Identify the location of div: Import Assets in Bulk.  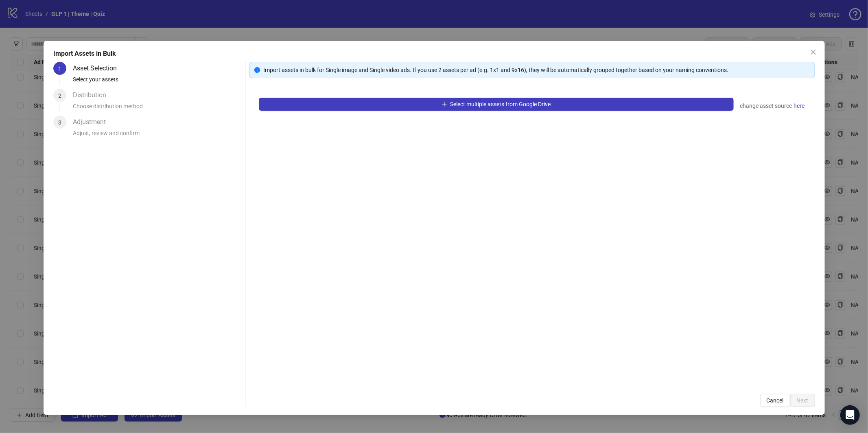
(434, 54).